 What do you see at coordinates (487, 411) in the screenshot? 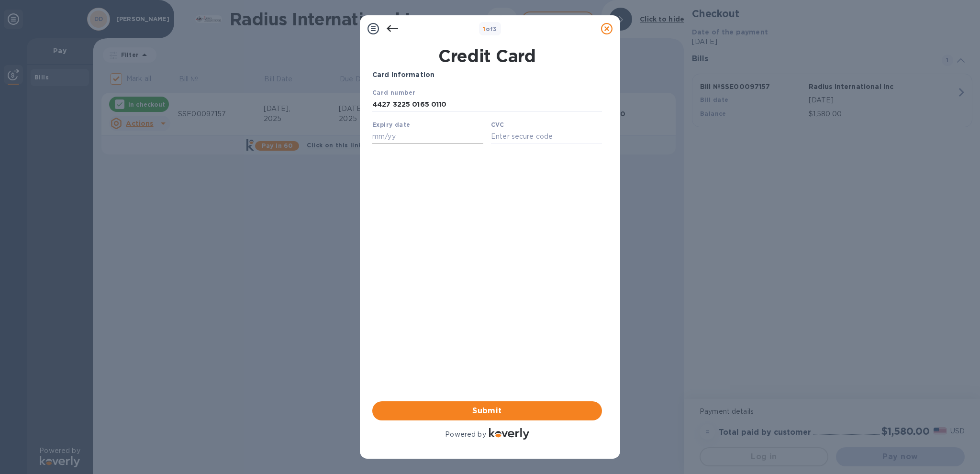
I see `span: Submit` at bounding box center [487, 411].